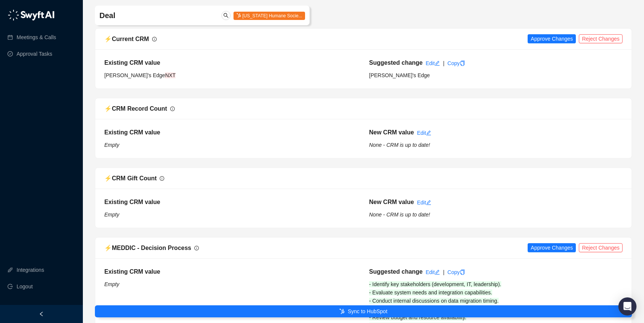  What do you see at coordinates (34, 54) in the screenshot?
I see `a: Approval Tasks` at bounding box center [34, 54].